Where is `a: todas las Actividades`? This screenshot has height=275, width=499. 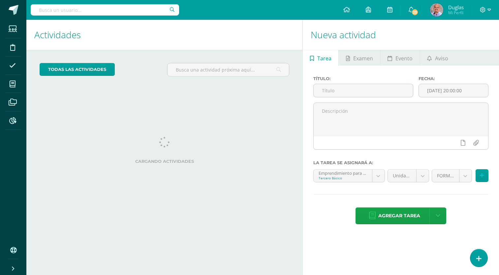 a: todas las Actividades is located at coordinates (77, 69).